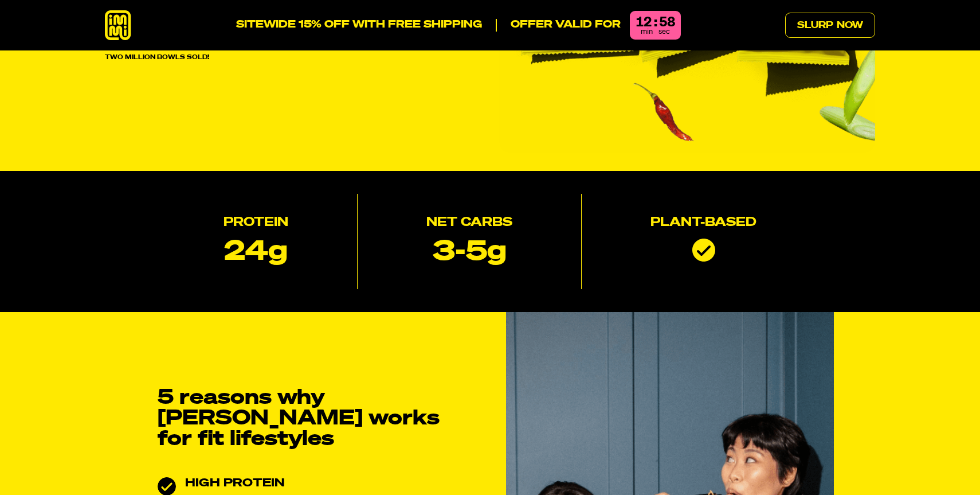  Describe the element at coordinates (256, 253) in the screenshot. I see `p: 24g` at that location.